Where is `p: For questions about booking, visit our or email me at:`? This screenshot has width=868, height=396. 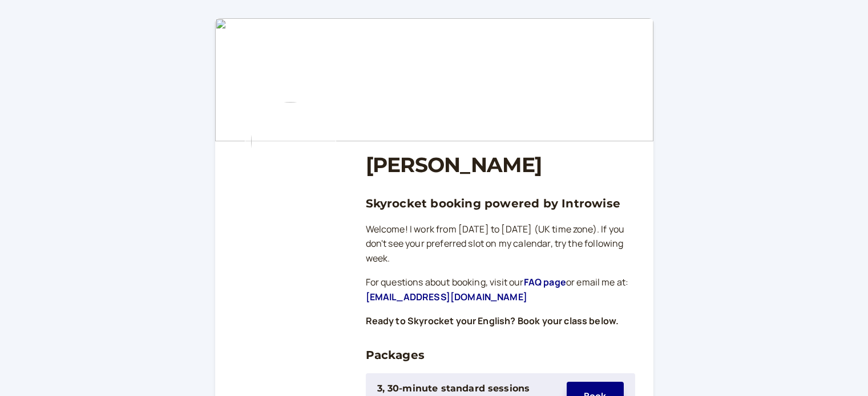 p: For questions about booking, visit our or email me at: is located at coordinates (501, 290).